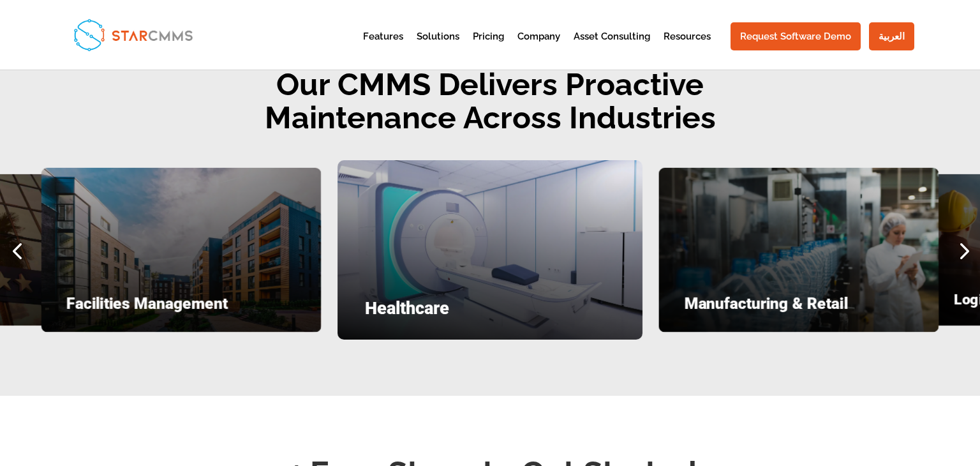 This screenshot has height=466, width=980. I want to click on a: Asset Consulting, so click(612, 47).